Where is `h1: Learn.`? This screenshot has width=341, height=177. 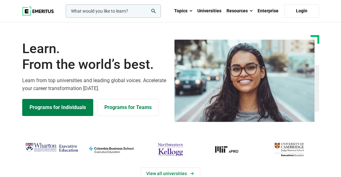 h1: Learn. is located at coordinates (94, 57).